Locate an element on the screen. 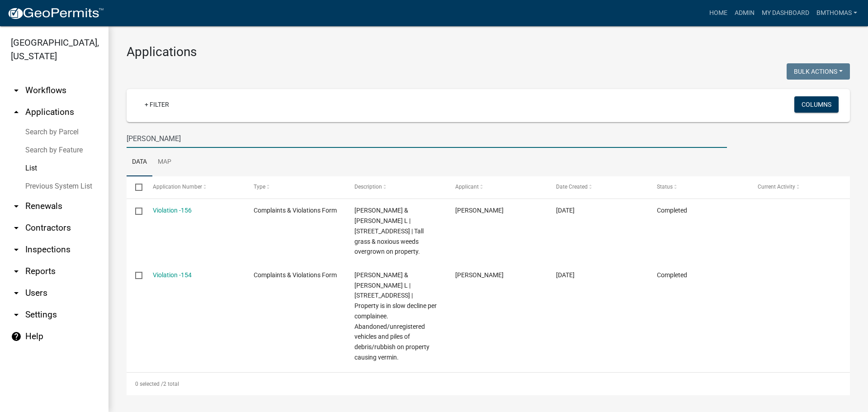  i: arrow_drop_up is located at coordinates (16, 112).